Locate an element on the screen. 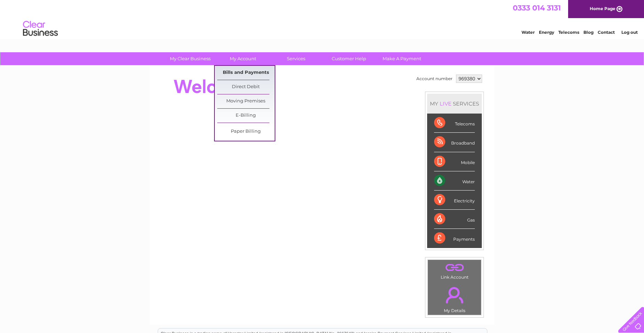 The image size is (644, 333). a: My Account is located at coordinates (243, 58).